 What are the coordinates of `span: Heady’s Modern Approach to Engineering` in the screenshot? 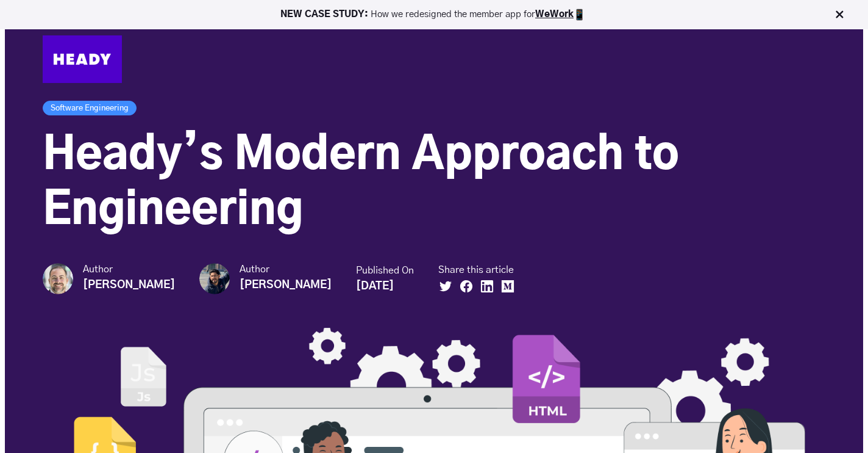 It's located at (361, 184).